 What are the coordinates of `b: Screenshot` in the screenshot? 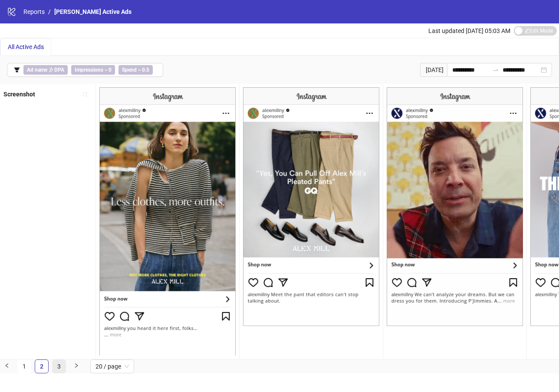 It's located at (19, 94).